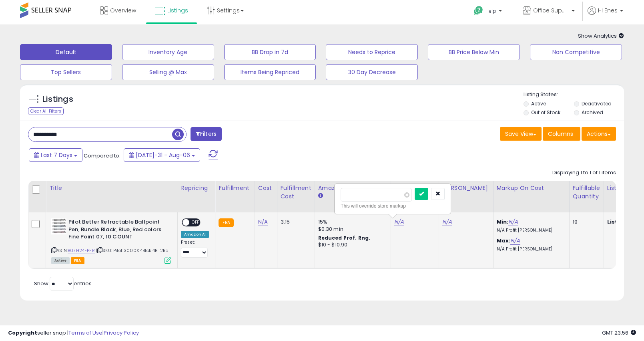 The image size is (644, 341). I want to click on button: Non Competitive, so click(576, 52).